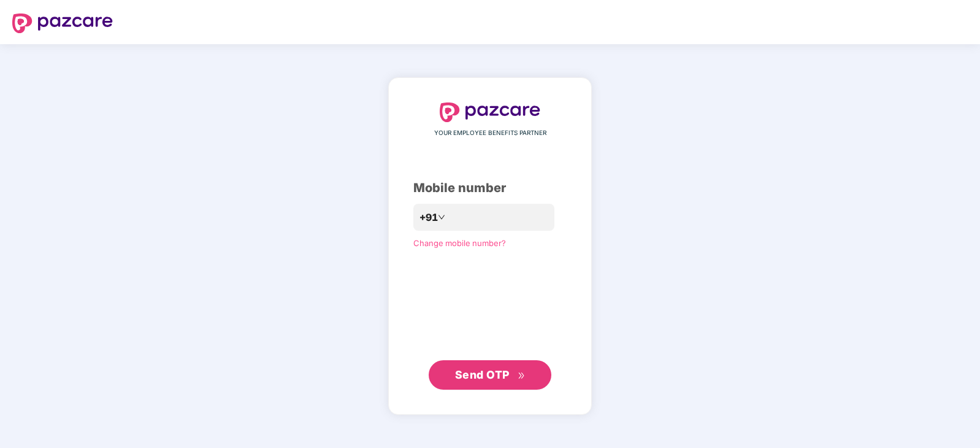 This screenshot has height=448, width=980. Describe the element at coordinates (441, 217) in the screenshot. I see `span: down` at that location.